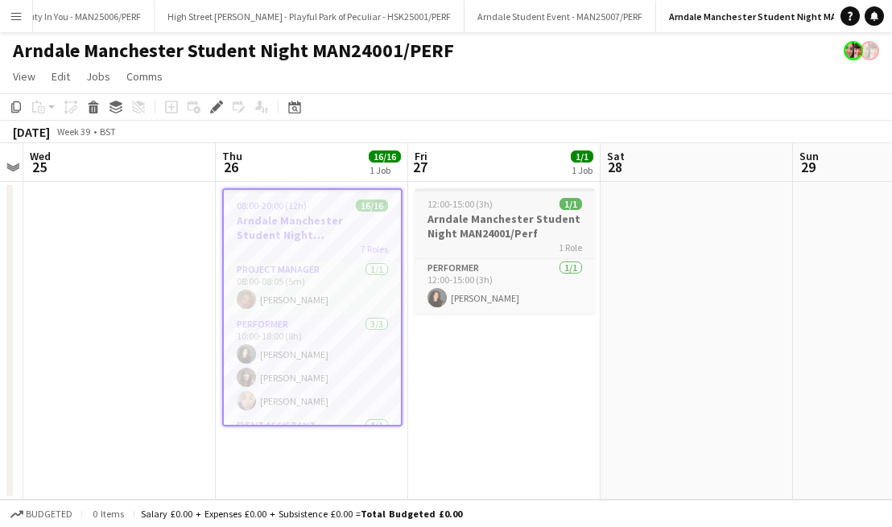 This screenshot has height=527, width=892. I want to click on span: Thu, so click(232, 156).